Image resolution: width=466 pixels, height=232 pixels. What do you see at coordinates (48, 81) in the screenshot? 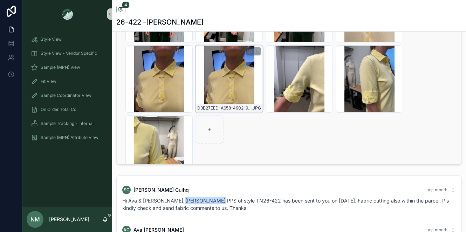
I see `span: Fit View` at bounding box center [48, 81].